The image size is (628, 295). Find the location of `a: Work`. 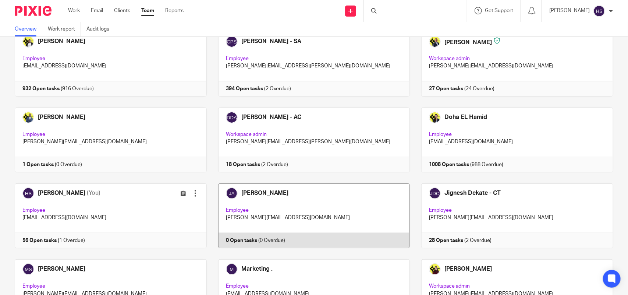

a: Work is located at coordinates (74, 11).